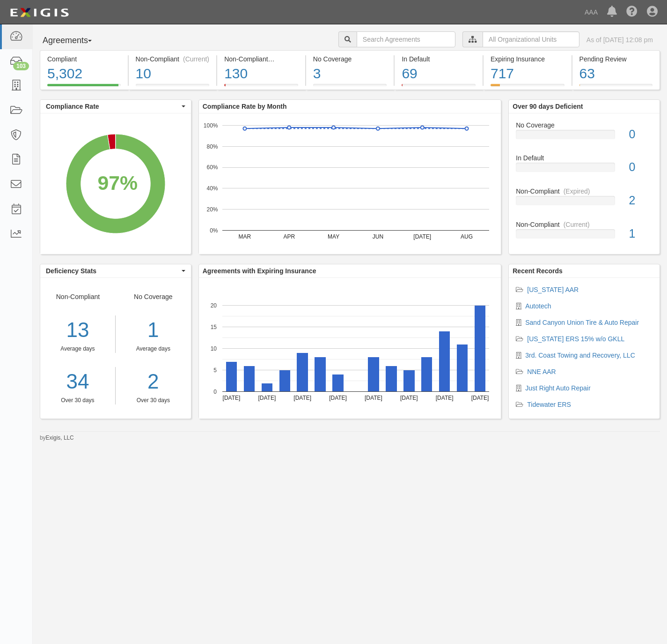 This screenshot has width=667, height=644. I want to click on text: 10, so click(214, 349).